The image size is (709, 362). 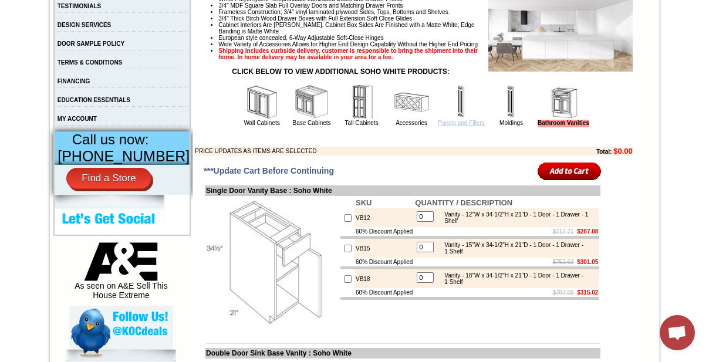 I want to click on td: Baycreek Gray, so click(x=153, y=59).